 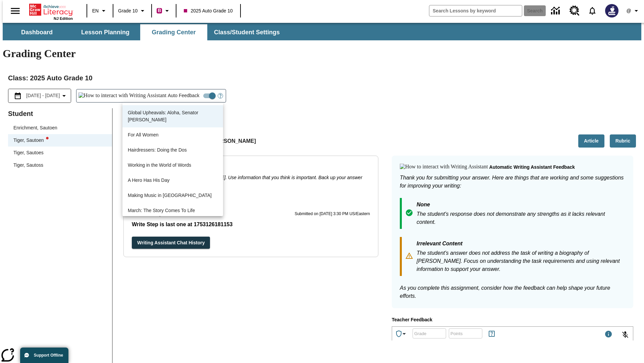 What do you see at coordinates (50, 9) in the screenshot?
I see `body: Type your response here.` at bounding box center [50, 9].